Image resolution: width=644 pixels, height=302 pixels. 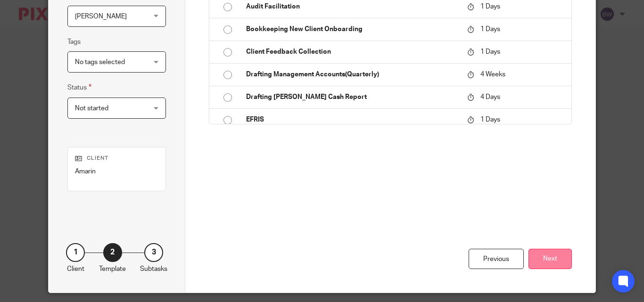 What do you see at coordinates (550, 259) in the screenshot?
I see `button: Next` at bounding box center [550, 259].